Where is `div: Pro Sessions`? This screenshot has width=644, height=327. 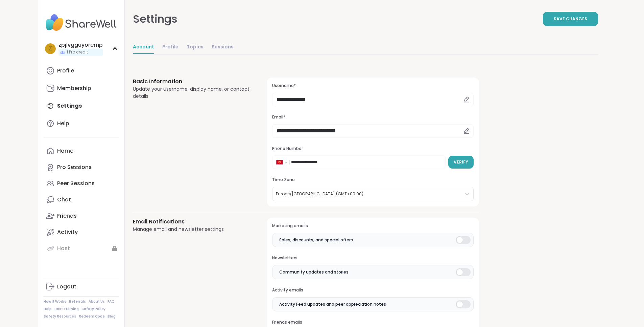
div: Pro Sessions is located at coordinates (74, 167).